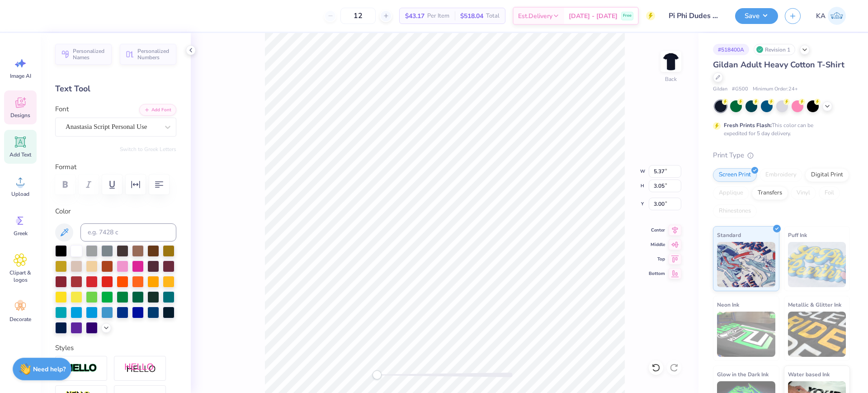  Describe the element at coordinates (735, 211) in the screenshot. I see `div: Rhinestones` at that location.